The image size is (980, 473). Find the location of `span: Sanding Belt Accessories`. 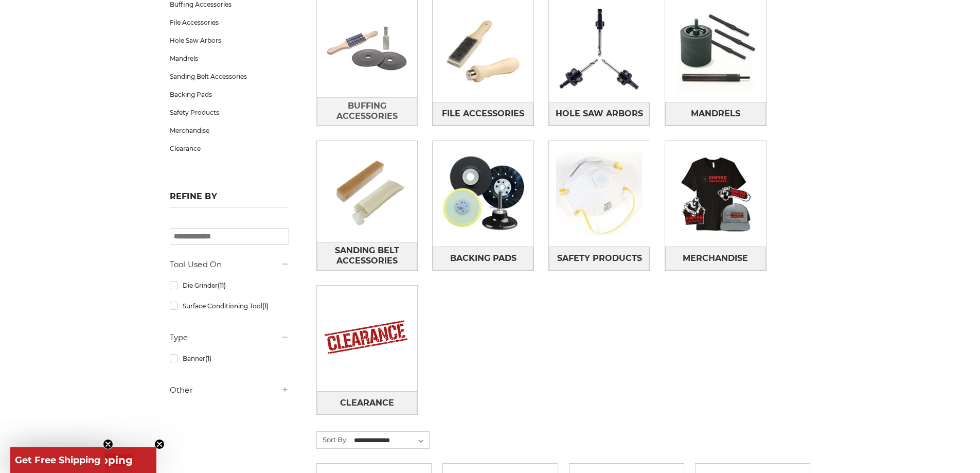

span: Sanding Belt Accessories is located at coordinates (367, 256).